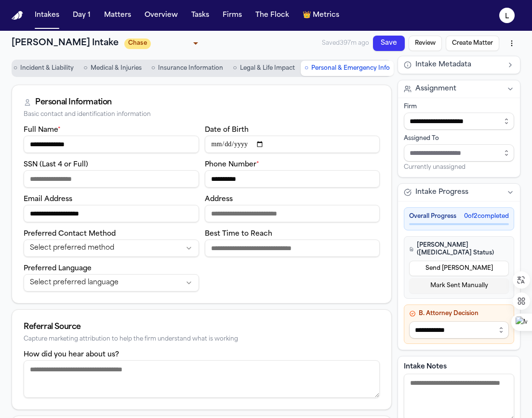 Image resolution: width=532 pixels, height=418 pixels. I want to click on button: More actions, so click(511, 43).